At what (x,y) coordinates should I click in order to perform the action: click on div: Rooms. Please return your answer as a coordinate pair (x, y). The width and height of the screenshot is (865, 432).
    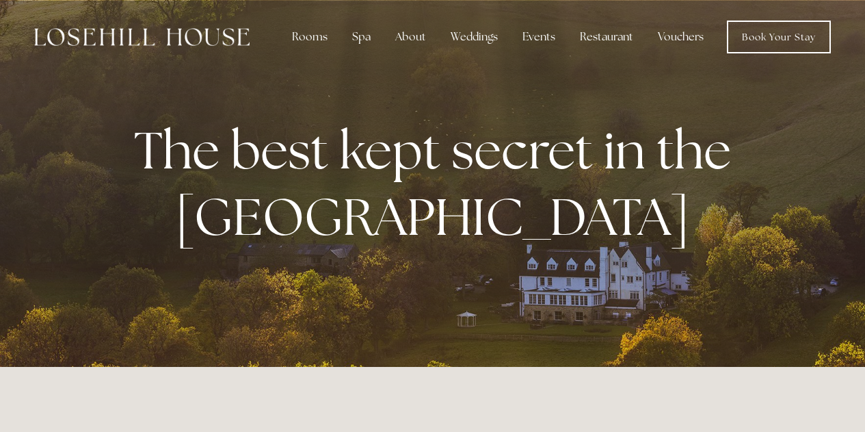
    Looking at the image, I should click on (310, 37).